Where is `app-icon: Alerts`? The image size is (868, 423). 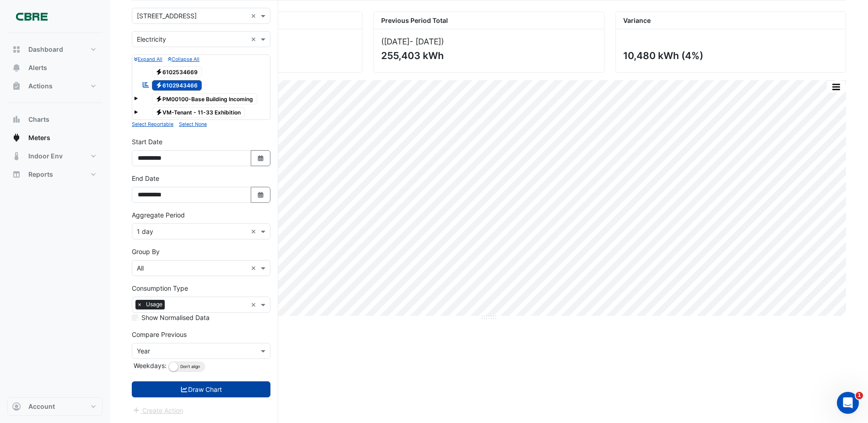
app-icon: Alerts is located at coordinates (16, 68).